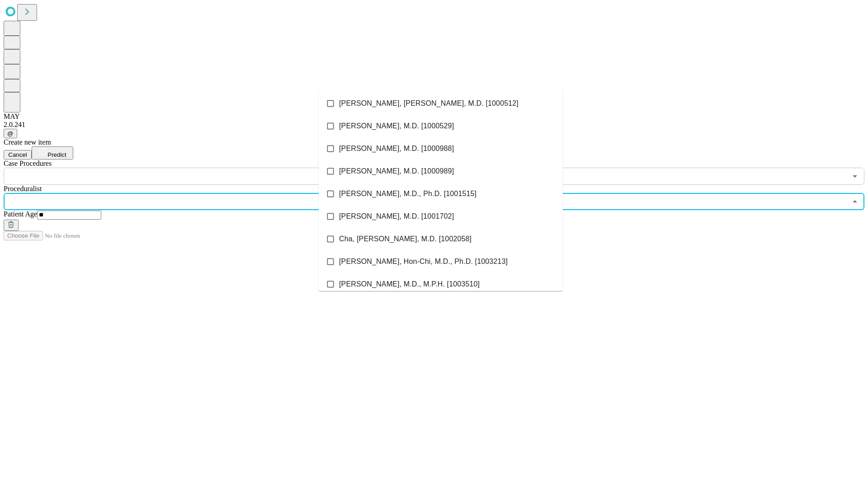 This screenshot has height=488, width=868. Describe the element at coordinates (28, 163) in the screenshot. I see `span: Scheduled Procedure` at that location.